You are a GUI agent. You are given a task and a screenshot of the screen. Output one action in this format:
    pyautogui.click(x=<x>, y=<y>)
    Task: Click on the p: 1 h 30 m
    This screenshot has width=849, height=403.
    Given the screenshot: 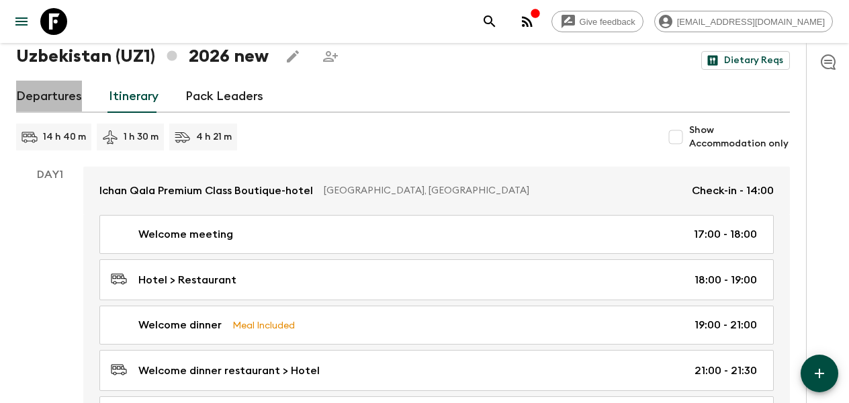 What is the action you would take?
    pyautogui.click(x=141, y=137)
    